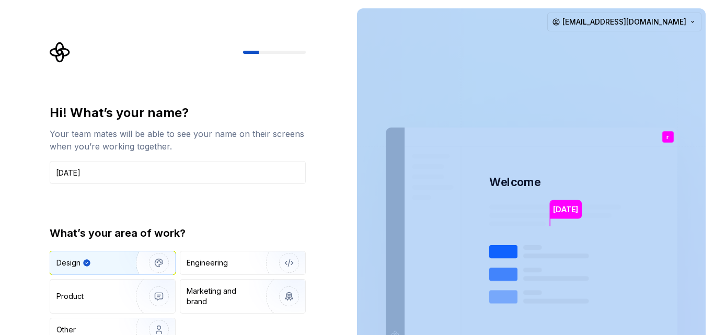 Image resolution: width=714 pixels, height=335 pixels. What do you see at coordinates (667, 137) in the screenshot?
I see `p: r` at bounding box center [667, 137].